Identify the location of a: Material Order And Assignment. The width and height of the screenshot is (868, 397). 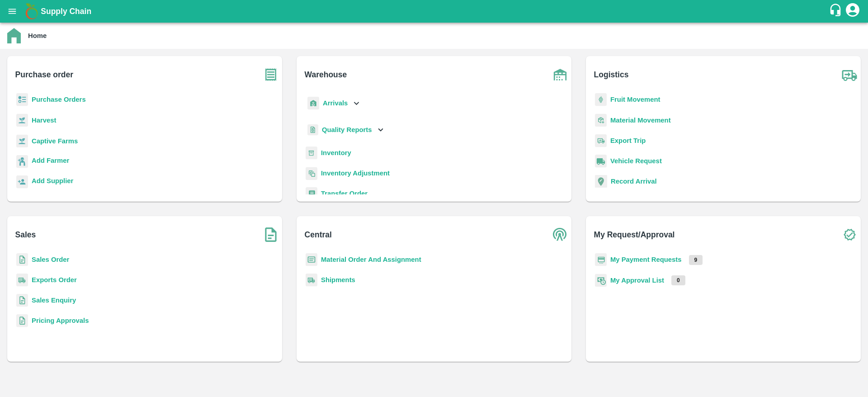
(371, 259).